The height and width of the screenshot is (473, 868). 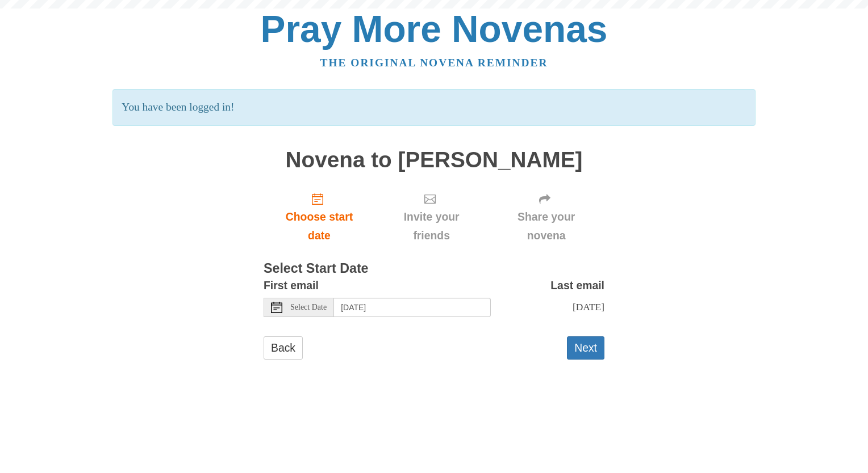 What do you see at coordinates (434, 62) in the screenshot?
I see `a: The original novena reminder` at bounding box center [434, 62].